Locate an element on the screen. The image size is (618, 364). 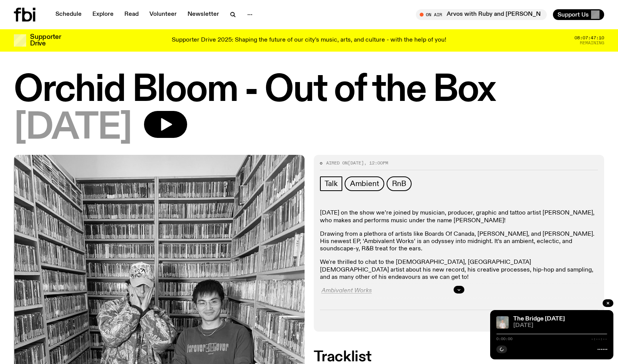
a: Read is located at coordinates (131, 15).